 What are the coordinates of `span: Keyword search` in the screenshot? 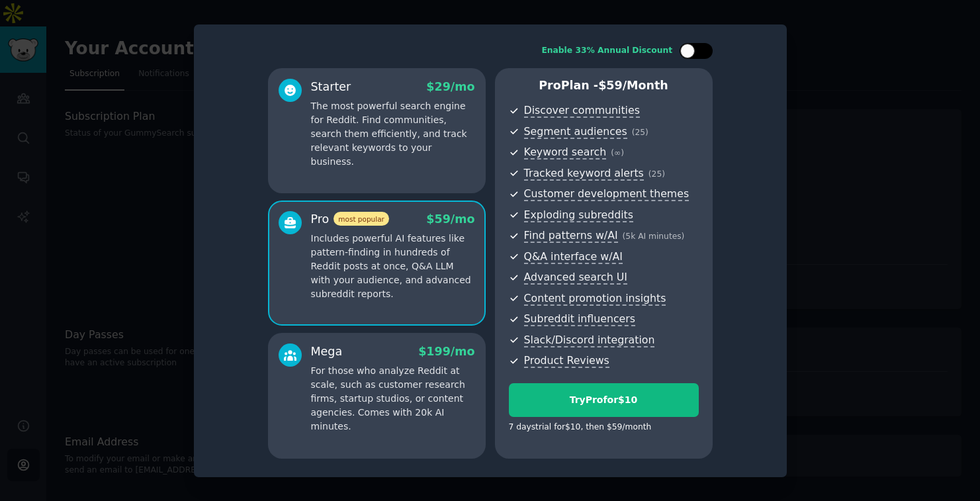 It's located at (565, 152).